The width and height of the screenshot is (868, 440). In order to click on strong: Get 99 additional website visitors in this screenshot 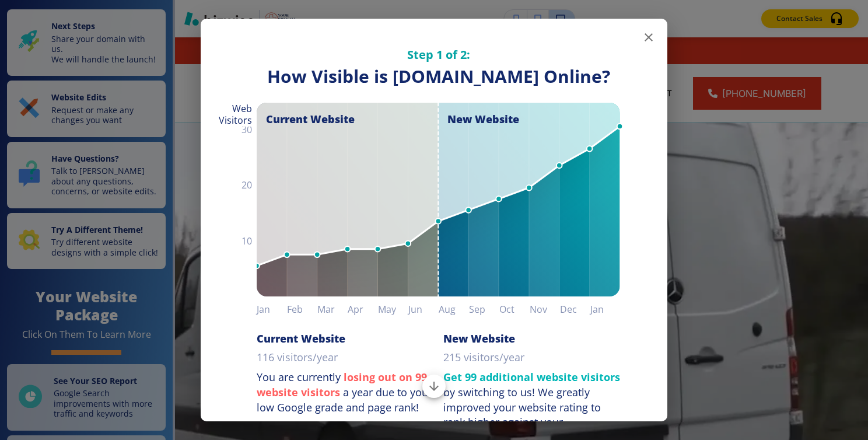, I will do `click(532, 377)`.